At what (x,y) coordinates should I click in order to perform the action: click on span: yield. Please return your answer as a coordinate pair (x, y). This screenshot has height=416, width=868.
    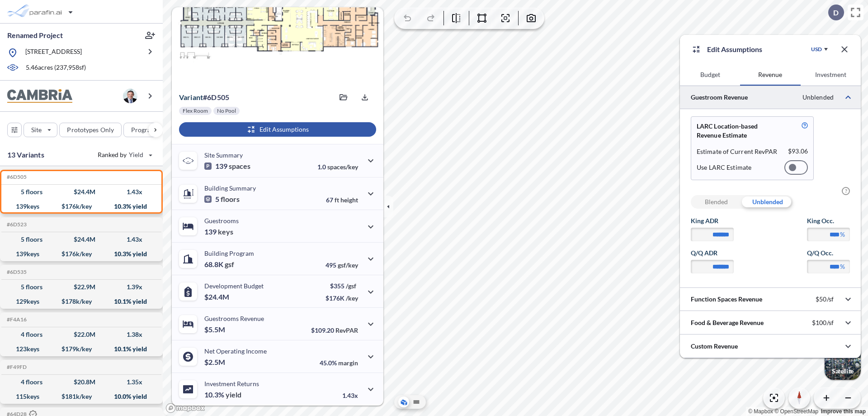
    Looking at the image, I should click on (233, 395).